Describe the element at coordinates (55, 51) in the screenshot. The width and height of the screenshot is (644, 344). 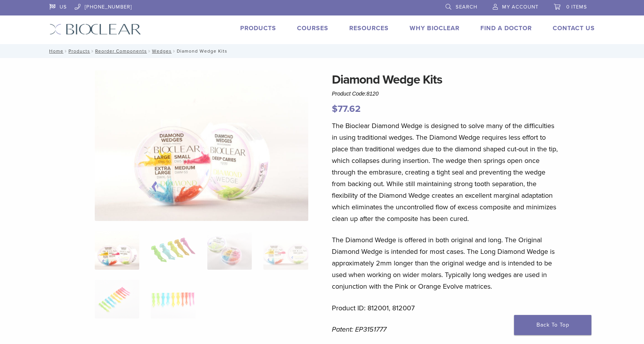
I see `a: Home` at that location.